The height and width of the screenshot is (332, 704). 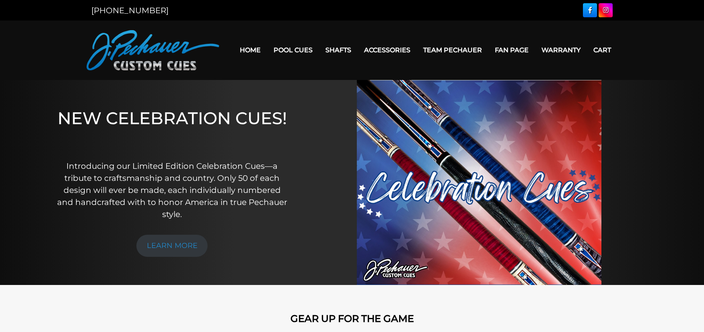 What do you see at coordinates (293, 50) in the screenshot?
I see `a: Pool Cues` at bounding box center [293, 50].